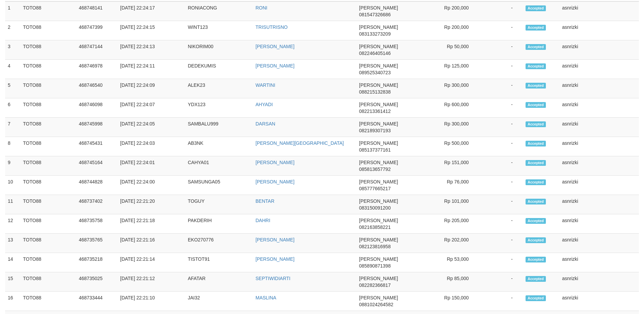 Image resolution: width=644 pixels, height=314 pixels. I want to click on a: BENTAR, so click(265, 201).